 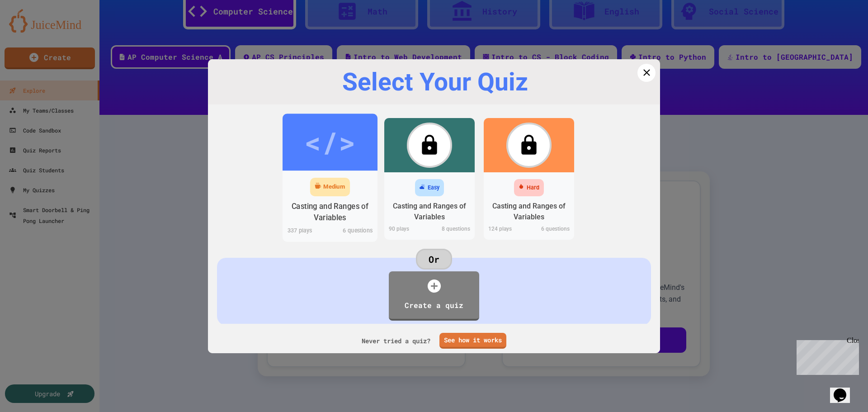 I want to click on div: 8 questions, so click(x=452, y=230).